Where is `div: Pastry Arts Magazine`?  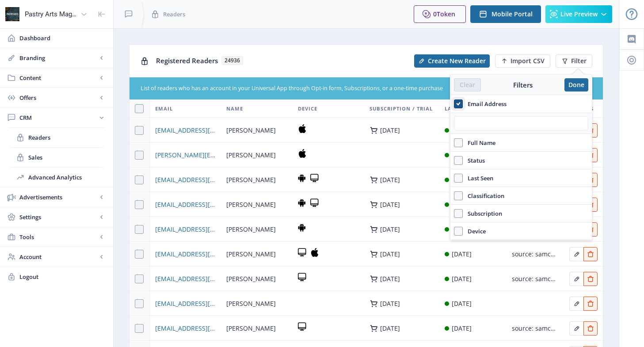 div: Pastry Arts Magazine is located at coordinates (51, 14).